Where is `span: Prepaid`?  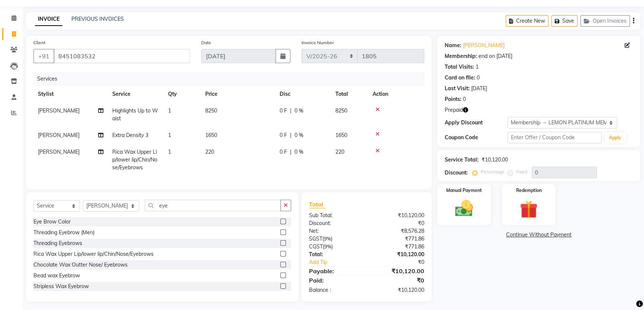 span: Prepaid is located at coordinates (454, 110).